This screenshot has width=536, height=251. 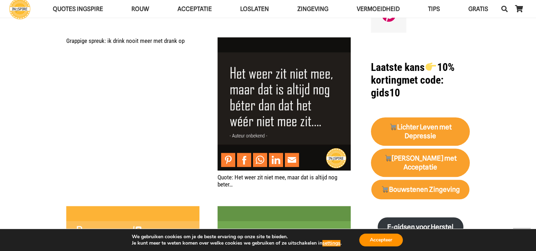 I want to click on a: Pin to Pinterest, so click(x=228, y=160).